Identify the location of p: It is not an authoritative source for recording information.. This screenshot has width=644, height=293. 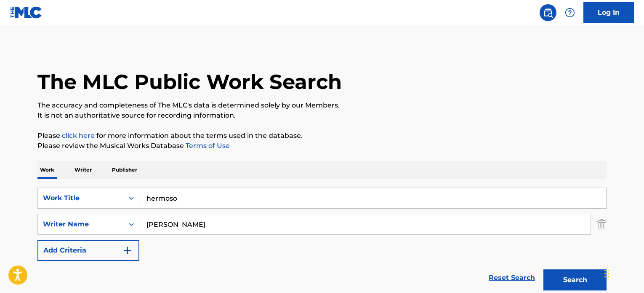
(322, 116).